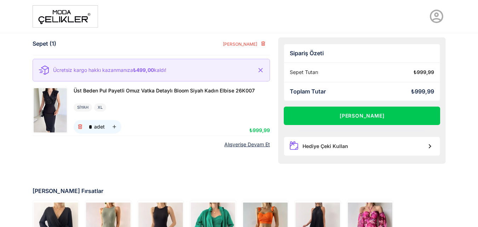 Image resolution: width=478 pixels, height=227 pixels. What do you see at coordinates (65, 16) in the screenshot?
I see `img: moda%20-1.png` at bounding box center [65, 16].